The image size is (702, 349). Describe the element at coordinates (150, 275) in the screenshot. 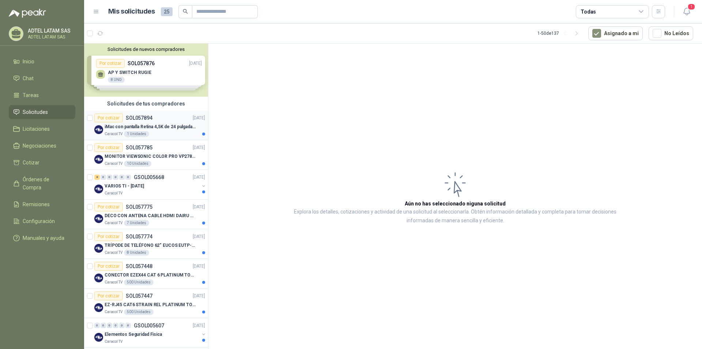

I see `p: CONECTOR EZEX44 CAT 6 PLATINUM TOOLS` at that location.